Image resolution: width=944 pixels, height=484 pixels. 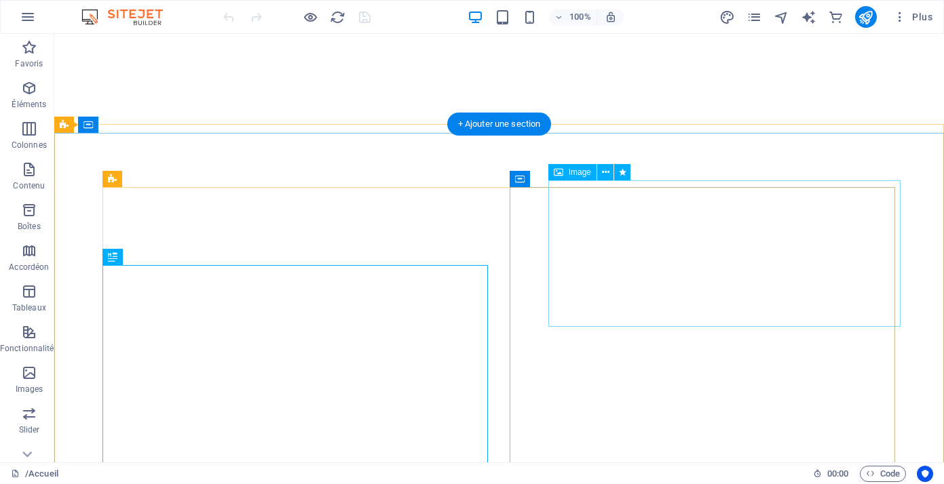 What do you see at coordinates (579, 172) in the screenshot?
I see `span: Image` at bounding box center [579, 172].